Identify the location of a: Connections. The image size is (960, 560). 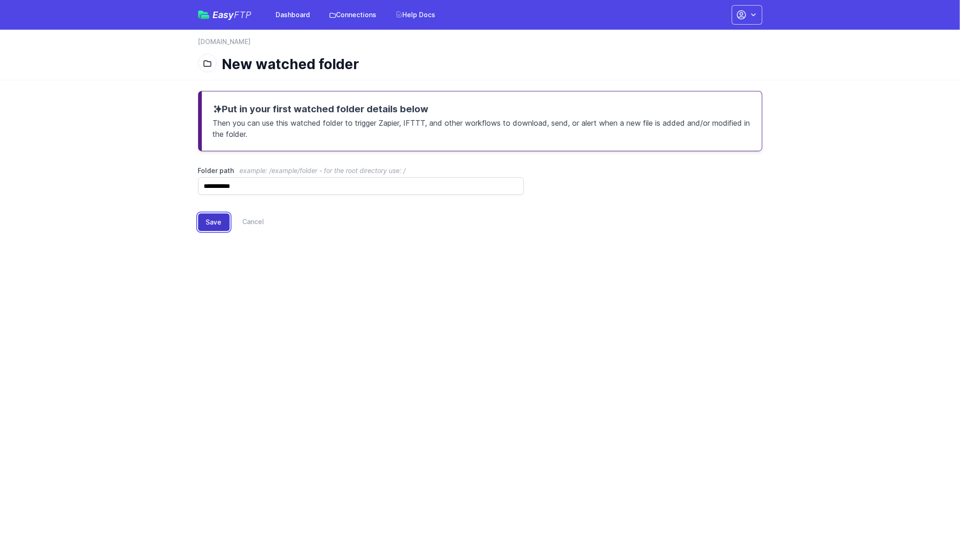
(353, 15).